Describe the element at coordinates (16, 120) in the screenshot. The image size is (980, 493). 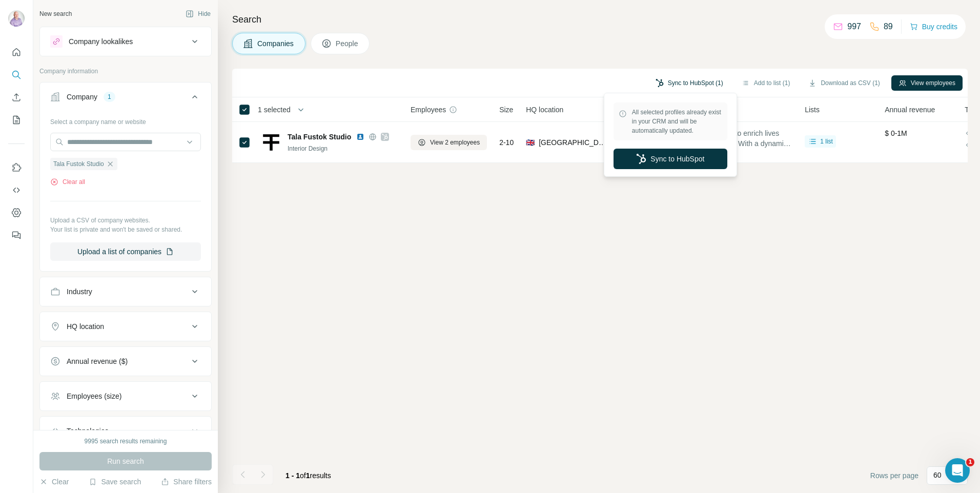
I see `button: My lists` at that location.